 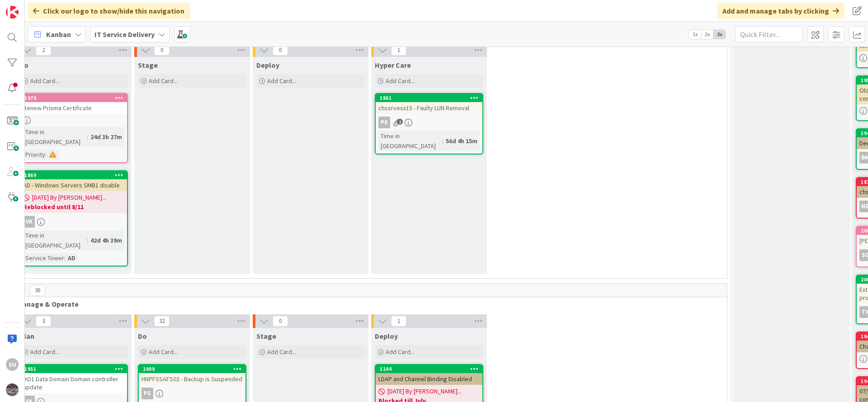 What do you see at coordinates (74, 207) in the screenshot?
I see `b: Reblocked until 8/11` at bounding box center [74, 207].